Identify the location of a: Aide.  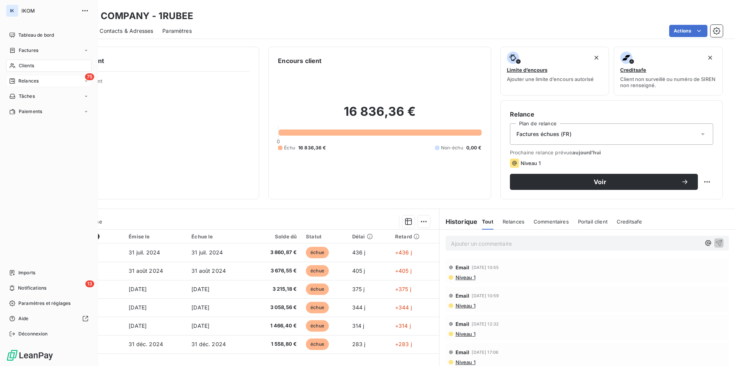
(49, 319).